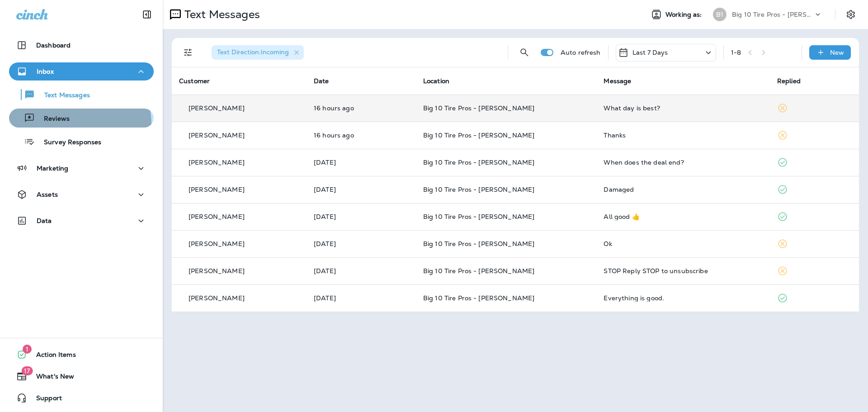  What do you see at coordinates (44, 221) in the screenshot?
I see `p: Data` at bounding box center [44, 221].